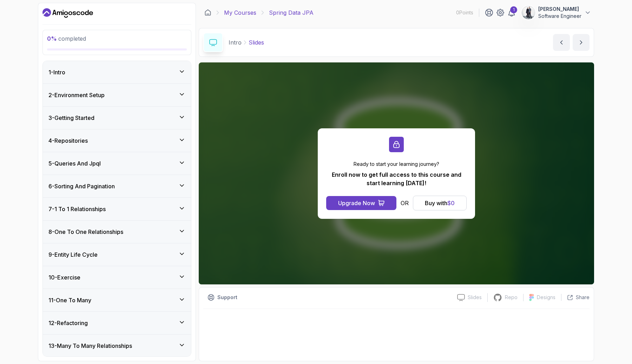 Image resolution: width=632 pixels, height=364 pixels. What do you see at coordinates (117, 72) in the screenshot?
I see `button: 1-Intro` at bounding box center [117, 72].